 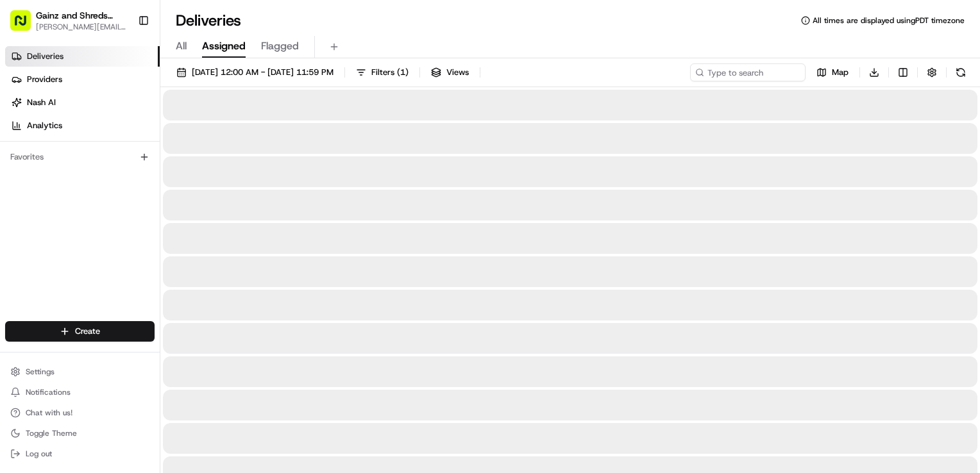 I want to click on span: Log out, so click(x=39, y=454).